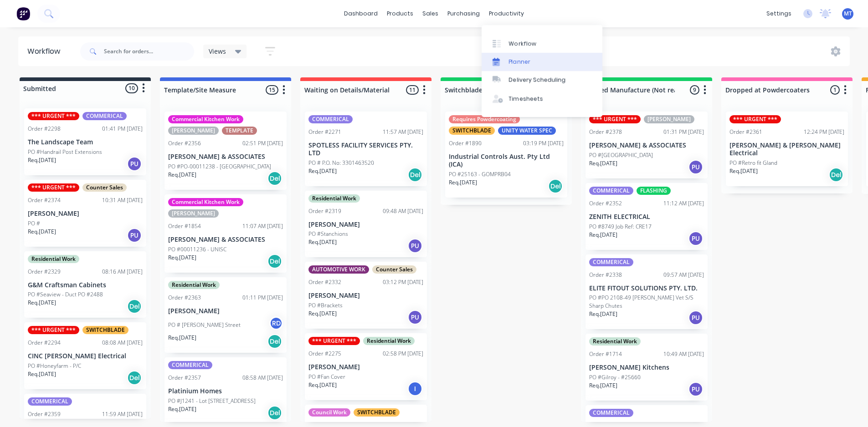 The image size is (868, 427). Describe the element at coordinates (198, 250) in the screenshot. I see `p: PO #00011236 - UNISC` at that location.